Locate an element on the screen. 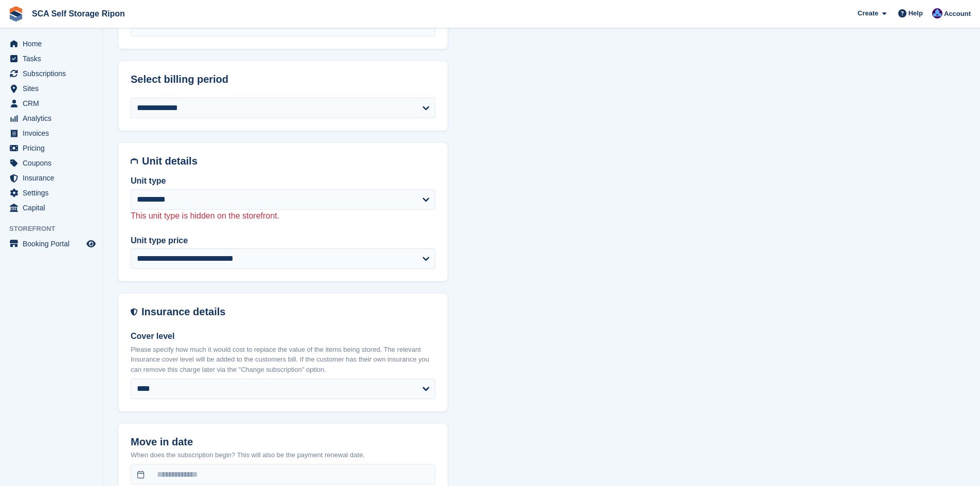 The width and height of the screenshot is (980, 486). span: Subscriptions is located at coordinates (54, 74).